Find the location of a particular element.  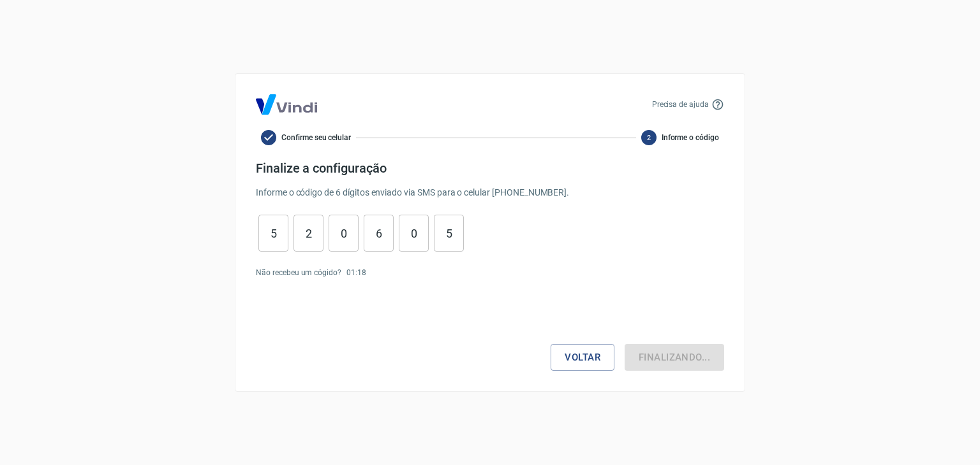

img: Logo Vind is located at coordinates (286, 105).